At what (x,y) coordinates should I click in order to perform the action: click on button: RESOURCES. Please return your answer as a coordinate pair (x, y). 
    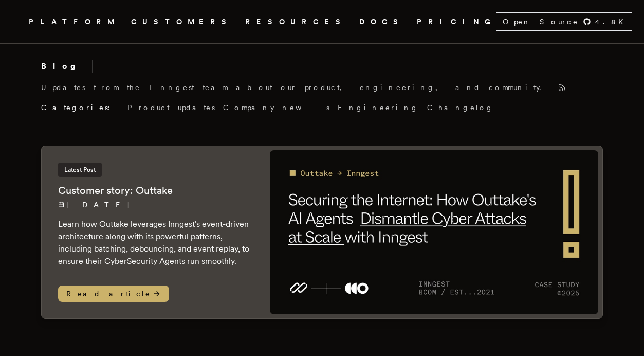
    Looking at the image, I should click on (296, 22).